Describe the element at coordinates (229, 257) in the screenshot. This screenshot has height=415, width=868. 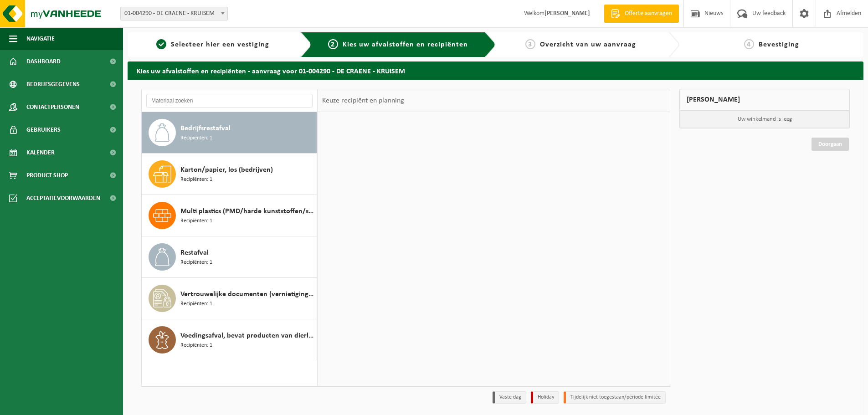
I see `button: Restafval Recipiënten: 1` at that location.